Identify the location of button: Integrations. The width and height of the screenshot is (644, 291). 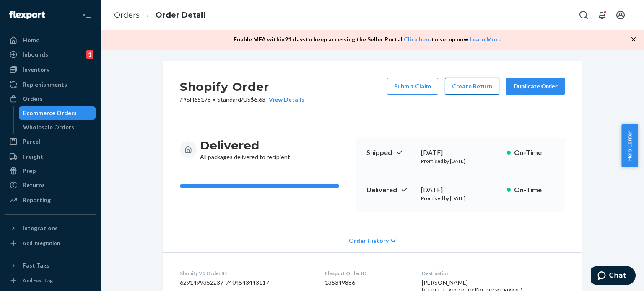
(50, 228).